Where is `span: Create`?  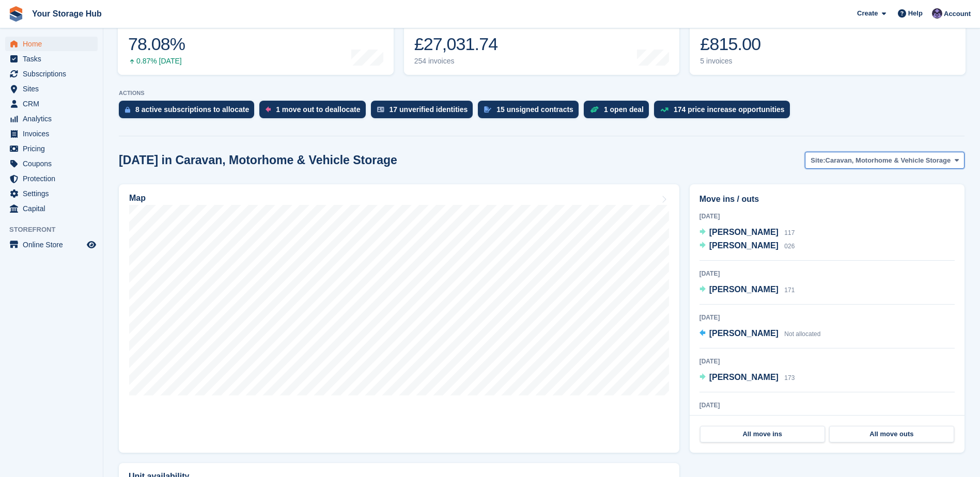 span: Create is located at coordinates (867, 13).